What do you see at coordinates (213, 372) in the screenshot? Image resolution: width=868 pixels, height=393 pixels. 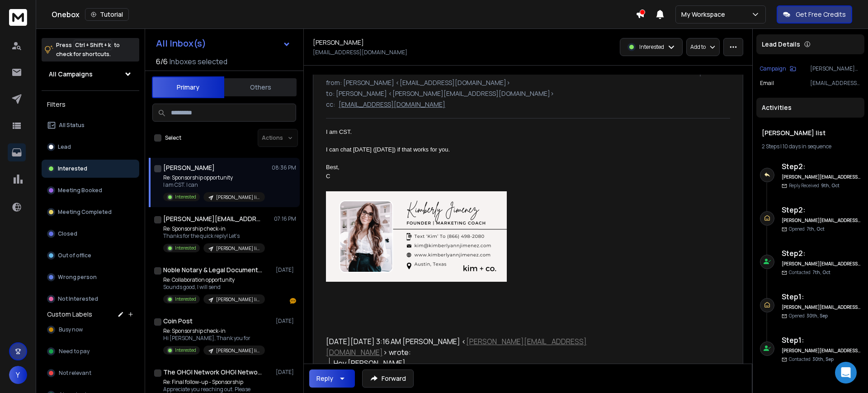 I see `h1: The OHGI Network OHGI Network` at bounding box center [213, 372].